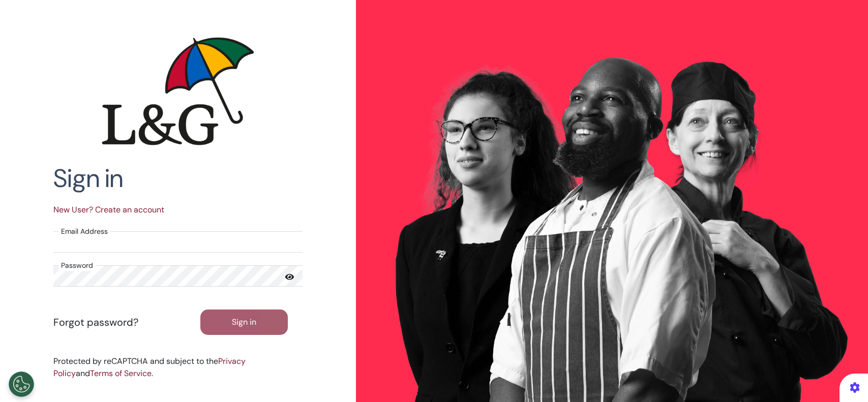 The image size is (868, 402). I want to click on h2: Sign in, so click(178, 178).